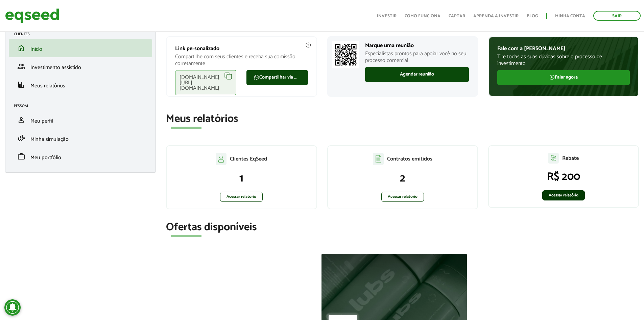  Describe the element at coordinates (346, 55) in the screenshot. I see `img: Marcar reunião com consultor` at that location.